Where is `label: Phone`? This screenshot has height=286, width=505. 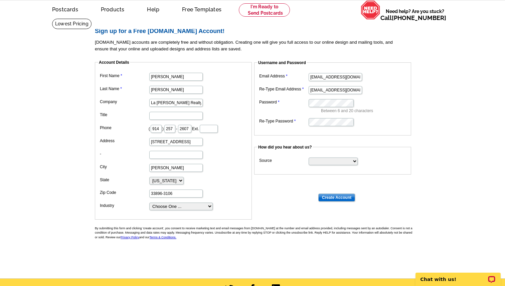 label: Phone is located at coordinates (124, 128).